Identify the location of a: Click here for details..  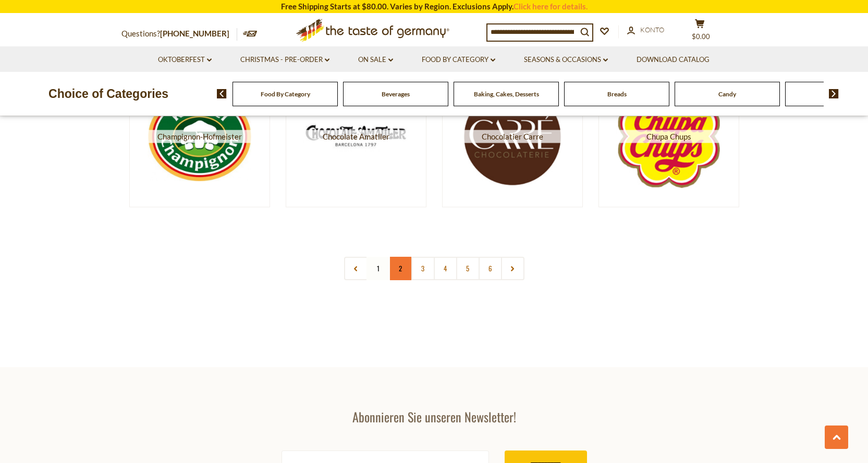
(550, 6).